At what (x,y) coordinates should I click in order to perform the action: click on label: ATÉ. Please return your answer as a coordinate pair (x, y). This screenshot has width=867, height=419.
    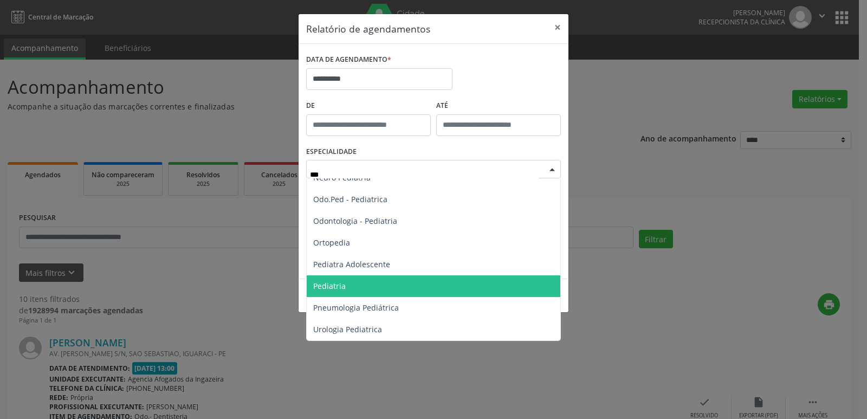
    Looking at the image, I should click on (498, 106).